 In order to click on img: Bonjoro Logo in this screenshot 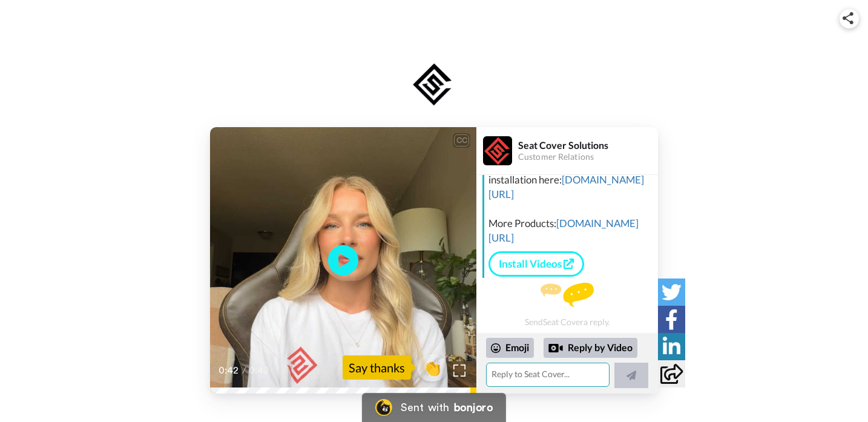, I will do `click(383, 408)`.